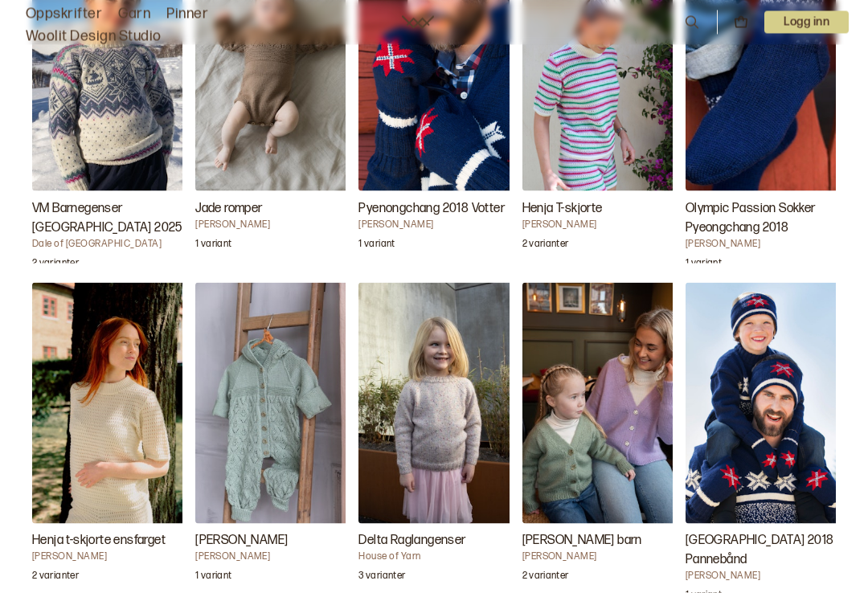 This screenshot has width=868, height=593. I want to click on h3: Henja T-skjorte, so click(603, 209).